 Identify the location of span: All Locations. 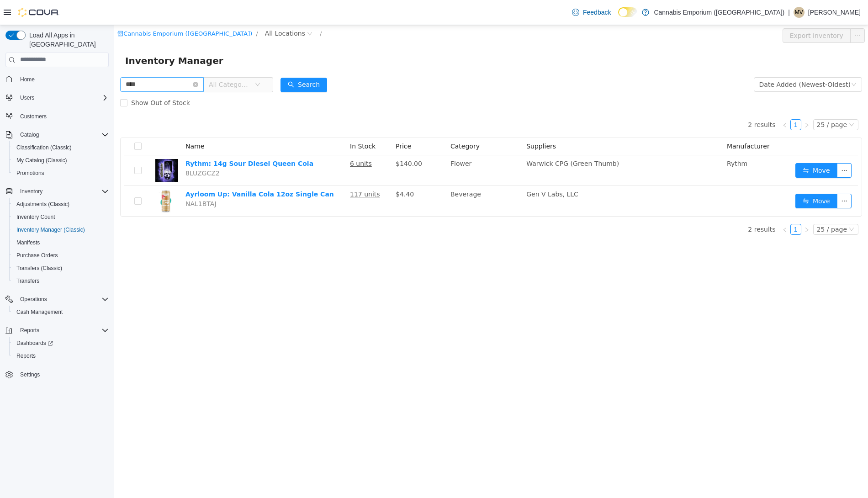
(171, 8).